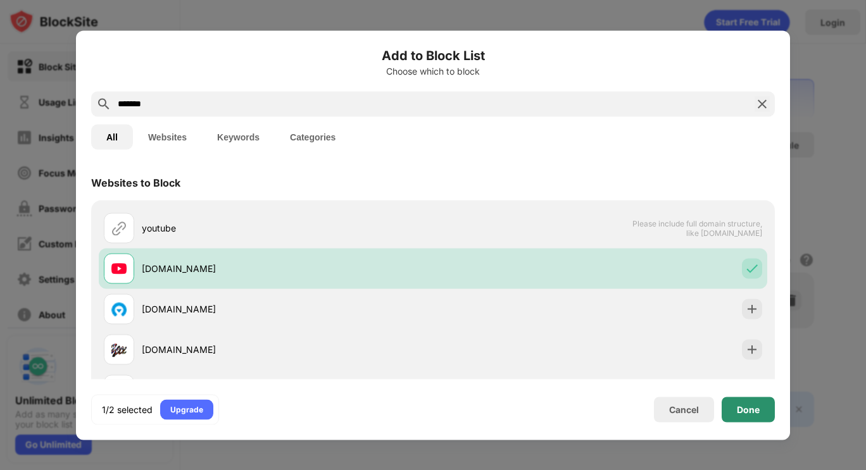  I want to click on img: url.svg, so click(119, 228).